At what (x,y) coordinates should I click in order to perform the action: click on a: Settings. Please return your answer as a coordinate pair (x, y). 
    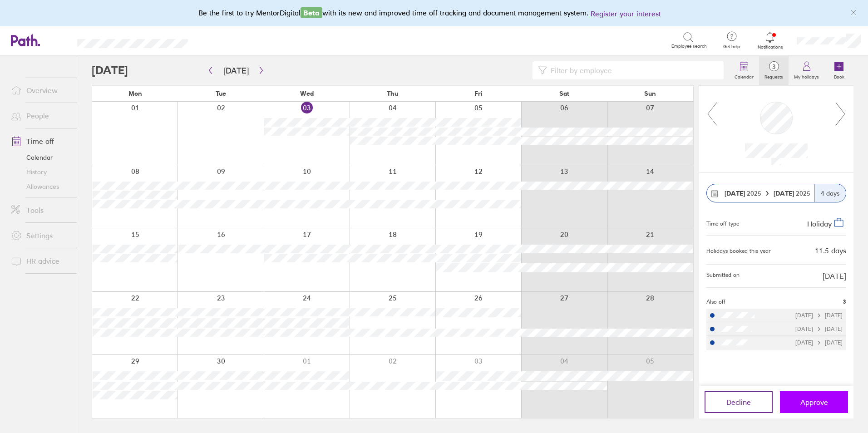
    Looking at the image, I should click on (40, 235).